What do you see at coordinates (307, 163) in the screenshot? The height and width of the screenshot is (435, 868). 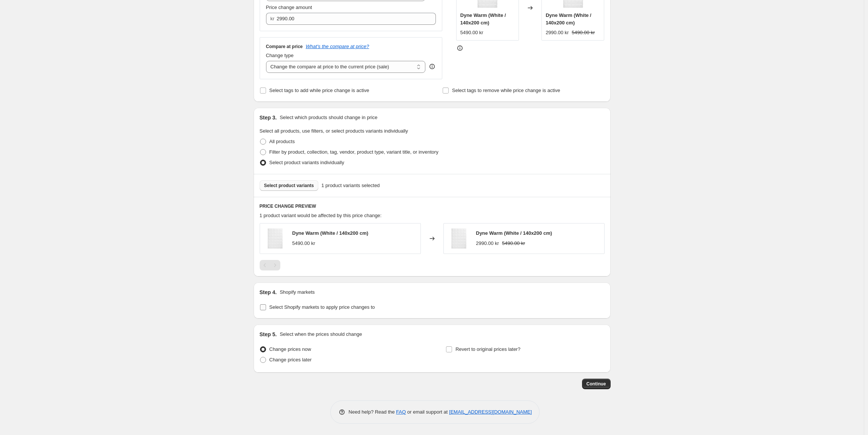 I see `span: Select product variants individually` at bounding box center [307, 163].